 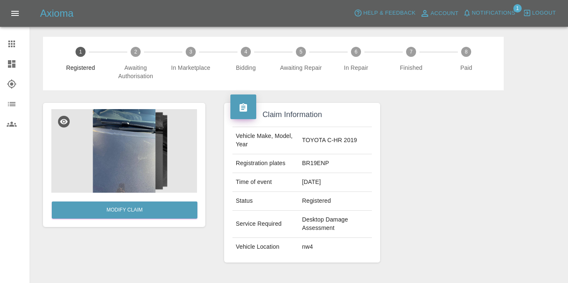 What do you see at coordinates (335, 201) in the screenshot?
I see `td: Registered` at bounding box center [335, 201].